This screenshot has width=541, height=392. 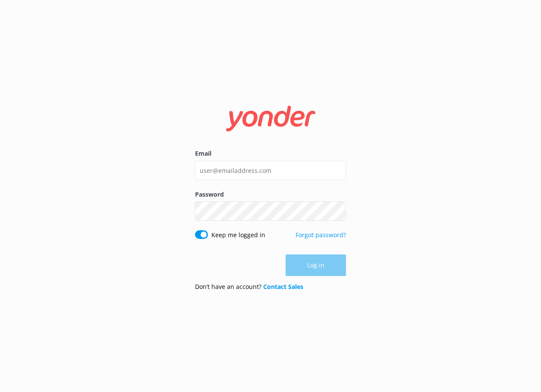 I want to click on a: Contact Sales, so click(x=283, y=287).